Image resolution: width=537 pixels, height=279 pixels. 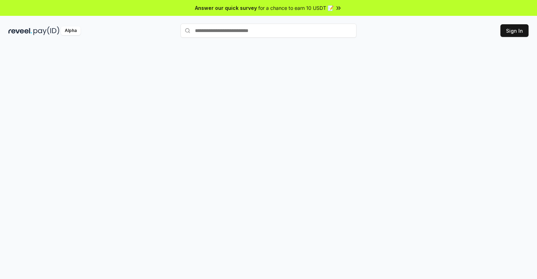 What do you see at coordinates (515, 31) in the screenshot?
I see `button: Sign In` at bounding box center [515, 31].